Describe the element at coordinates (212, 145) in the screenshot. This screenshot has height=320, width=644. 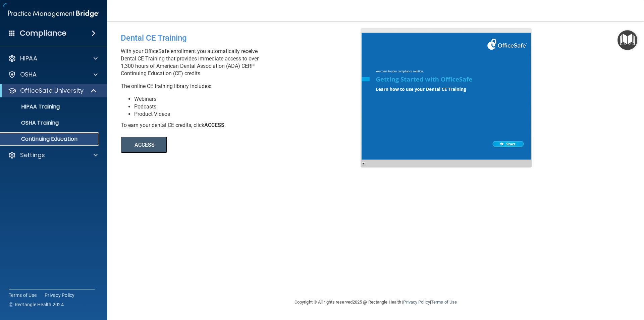
I see `a: ACCESS` at that location.